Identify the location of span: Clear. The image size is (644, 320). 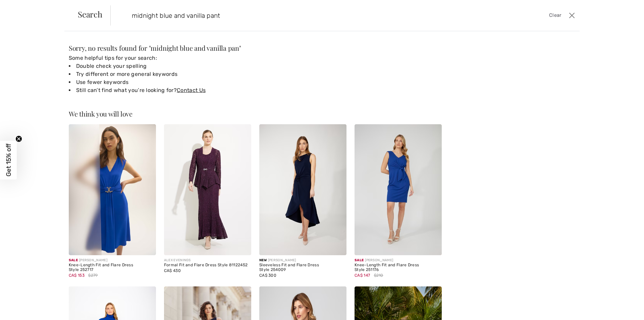
(555, 15).